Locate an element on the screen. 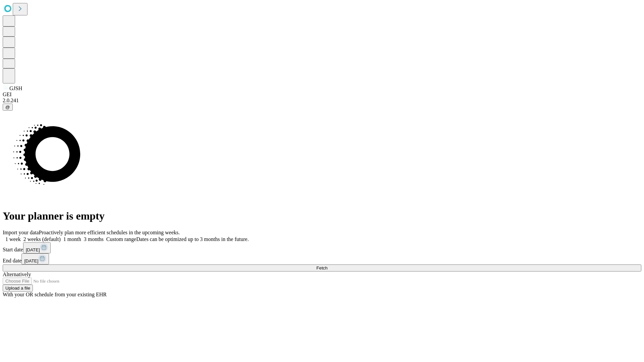  span: Proactively plan more efficient schedules in the upcoming weeks. is located at coordinates (109, 232).